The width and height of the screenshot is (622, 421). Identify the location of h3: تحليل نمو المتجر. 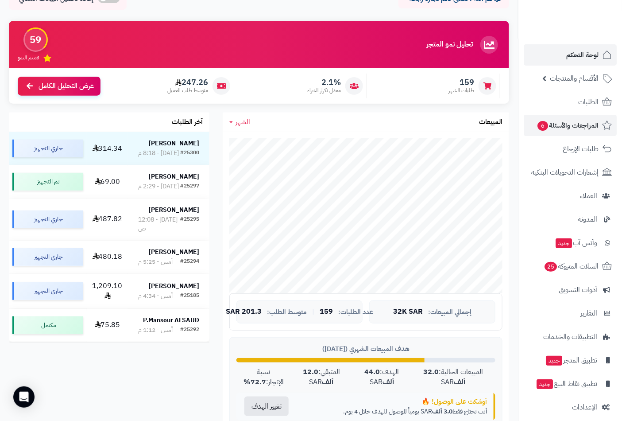
(449, 45).